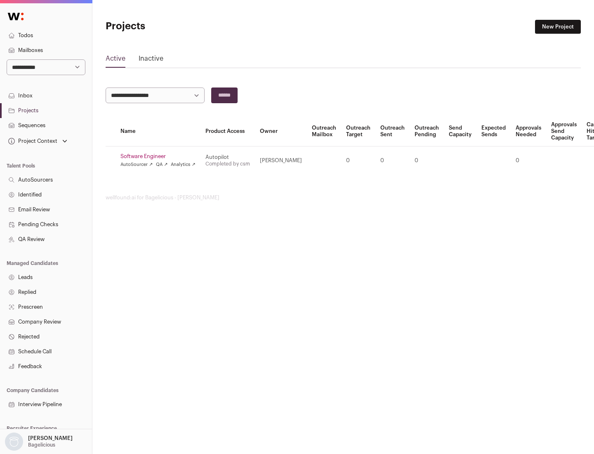  I want to click on a: AutoSourcer ↗, so click(137, 165).